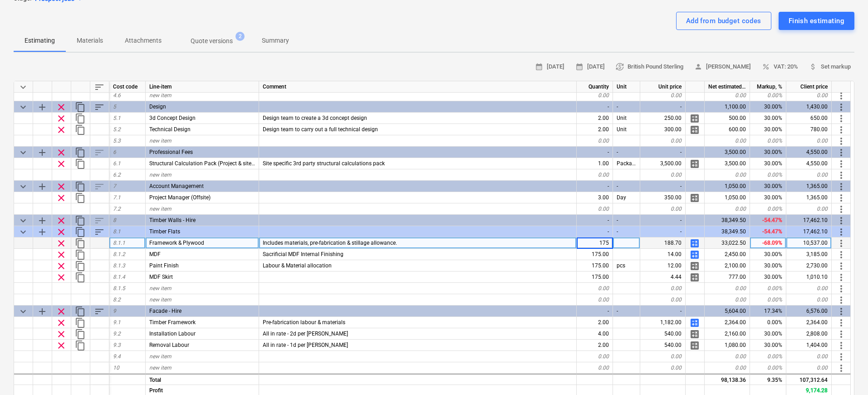  Describe the element at coordinates (203, 87) in the screenshot. I see `div: Line-item` at that location.